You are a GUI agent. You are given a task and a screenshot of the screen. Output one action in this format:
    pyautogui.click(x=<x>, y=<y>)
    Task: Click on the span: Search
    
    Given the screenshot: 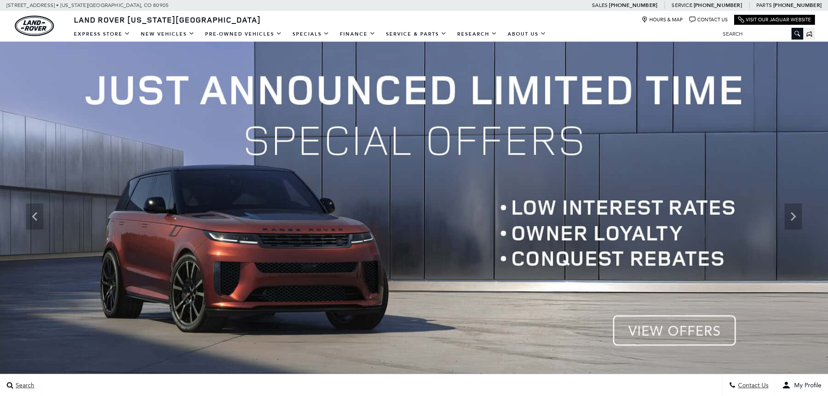 What is the action you would take?
    pyautogui.click(x=24, y=385)
    